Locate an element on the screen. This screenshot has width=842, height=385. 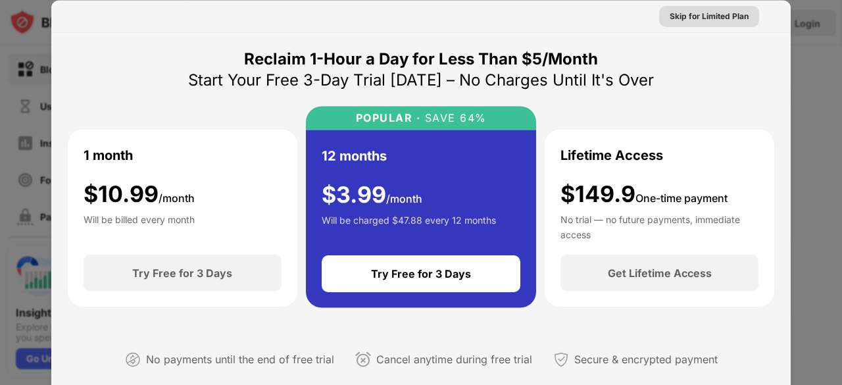
div: 1 month is located at coordinates (108, 155).